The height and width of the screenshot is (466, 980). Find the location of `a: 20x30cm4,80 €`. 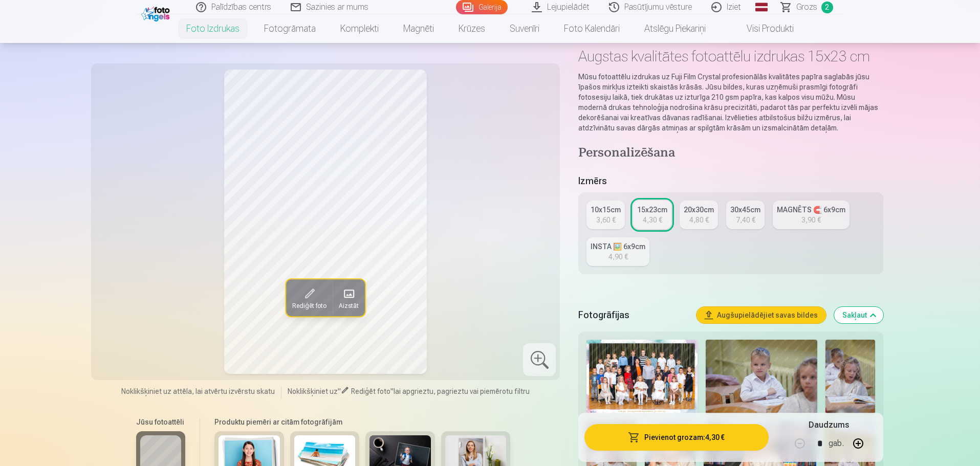

a: 20x30cm4,80 € is located at coordinates (698, 215).